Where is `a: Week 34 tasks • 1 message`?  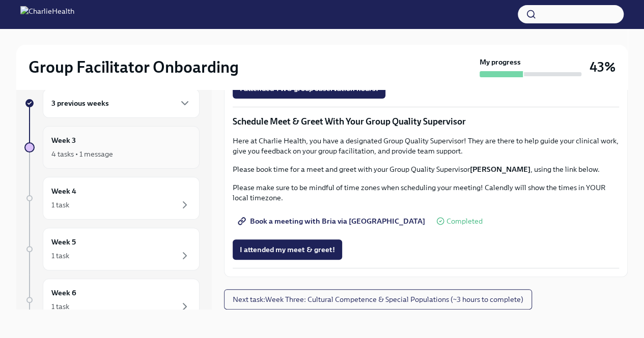
a: Week 34 tasks • 1 message is located at coordinates (112, 148).